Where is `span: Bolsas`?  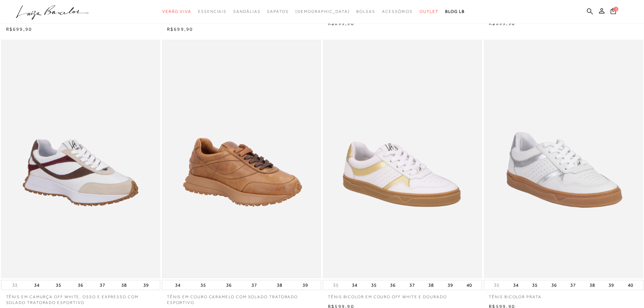 span: Bolsas is located at coordinates (365, 11).